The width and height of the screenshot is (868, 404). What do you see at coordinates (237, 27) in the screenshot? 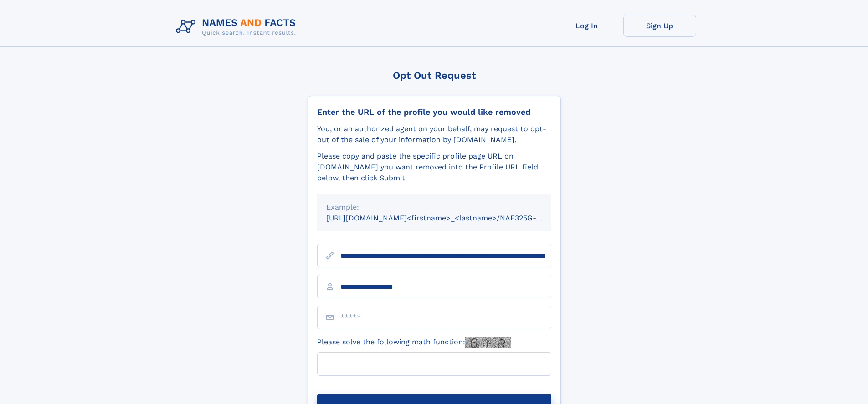
I see `img: Logo Names and Facts` at bounding box center [237, 27].